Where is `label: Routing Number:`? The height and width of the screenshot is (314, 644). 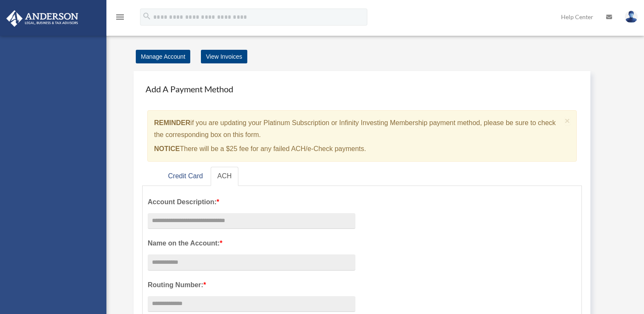
label: Routing Number: is located at coordinates (251, 285).